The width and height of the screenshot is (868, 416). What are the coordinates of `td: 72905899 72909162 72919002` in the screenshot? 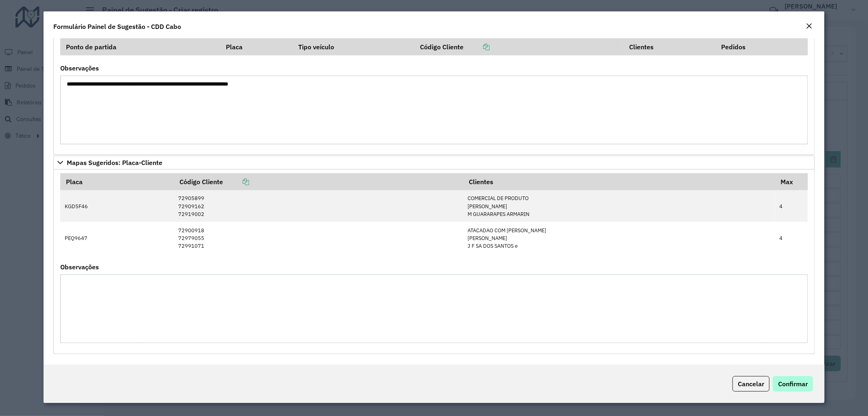 It's located at (318, 206).